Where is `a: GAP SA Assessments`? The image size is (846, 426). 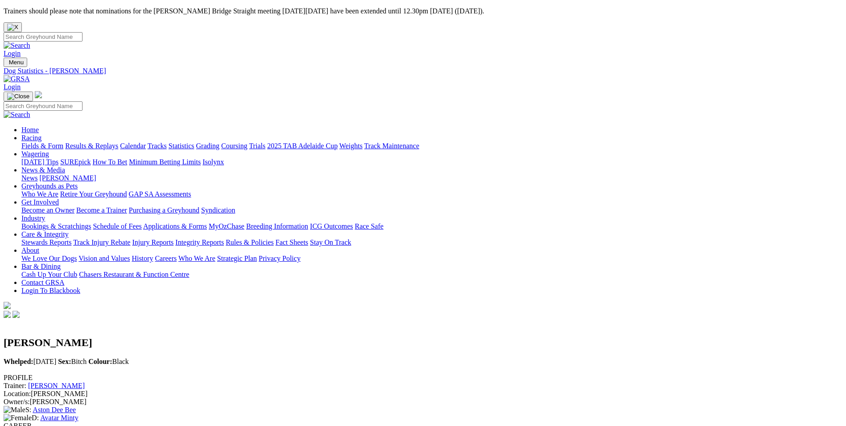 a: GAP SA Assessments is located at coordinates (160, 194).